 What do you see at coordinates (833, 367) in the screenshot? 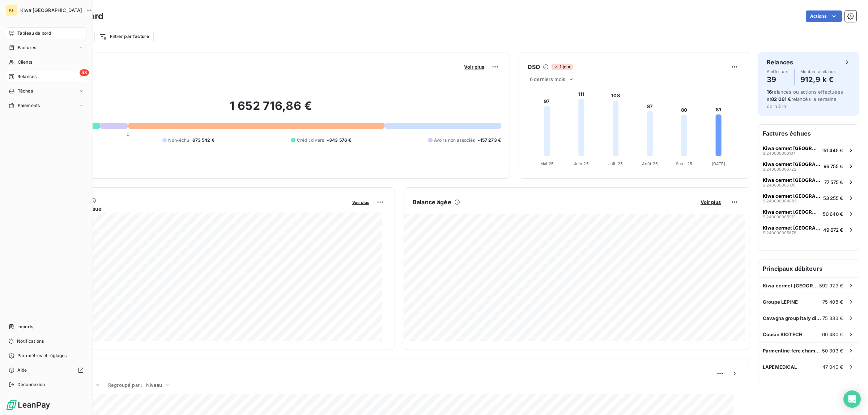
I see `span: 47 040 €` at bounding box center [833, 367].